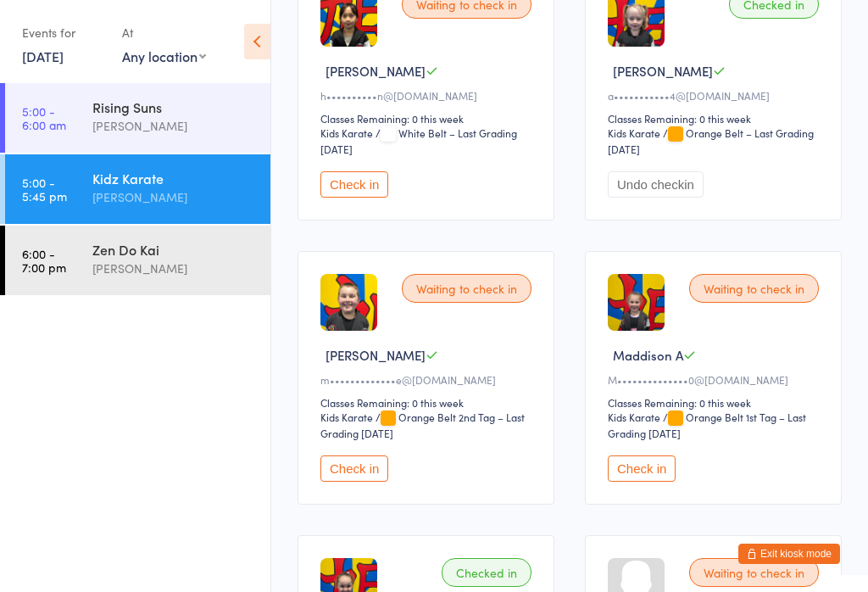 This screenshot has width=868, height=592. Describe the element at coordinates (789, 554) in the screenshot. I see `button: Exit kiosk mode` at that location.